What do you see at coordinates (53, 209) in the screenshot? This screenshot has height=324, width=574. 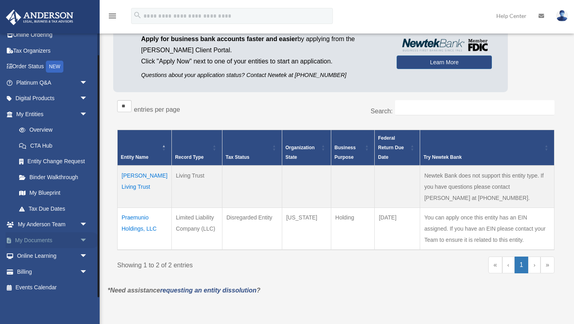 I see `a: Tax Due Dates` at bounding box center [53, 209].